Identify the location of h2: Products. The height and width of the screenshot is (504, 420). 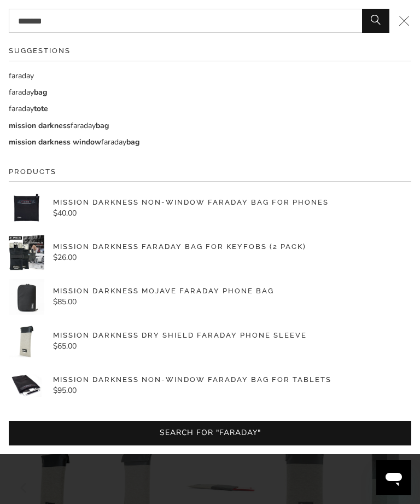
(210, 174).